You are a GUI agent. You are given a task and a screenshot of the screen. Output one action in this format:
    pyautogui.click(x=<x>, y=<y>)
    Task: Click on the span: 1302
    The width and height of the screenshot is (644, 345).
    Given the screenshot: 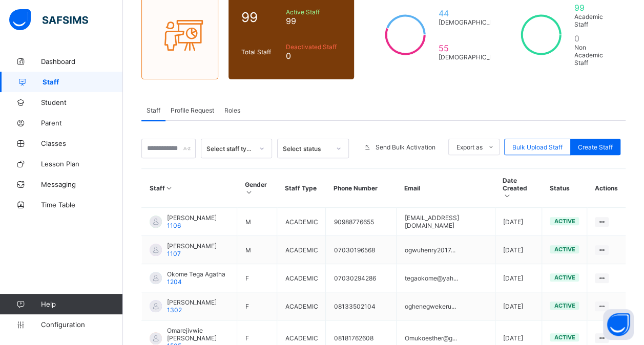 What is the action you would take?
    pyautogui.click(x=174, y=310)
    